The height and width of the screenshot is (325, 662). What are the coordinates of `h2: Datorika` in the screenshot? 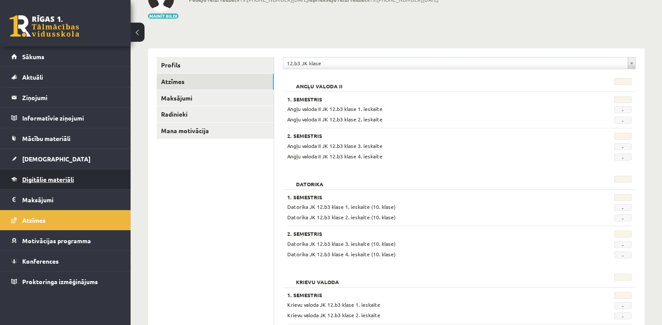 It's located at (310, 180).